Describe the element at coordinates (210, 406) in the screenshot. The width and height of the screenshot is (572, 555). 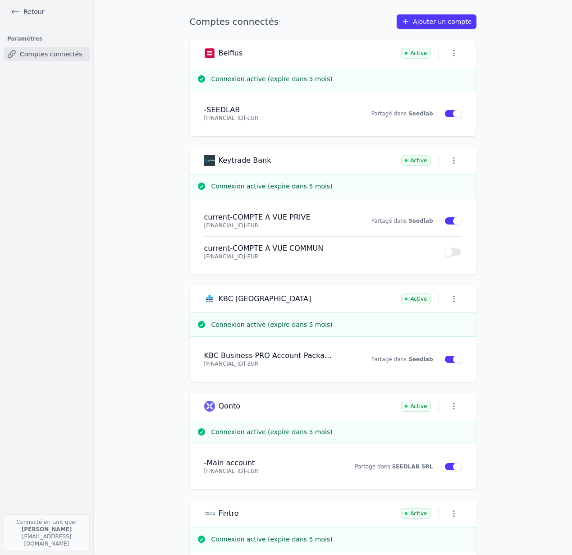
I see `img: Qonto logo` at that location.